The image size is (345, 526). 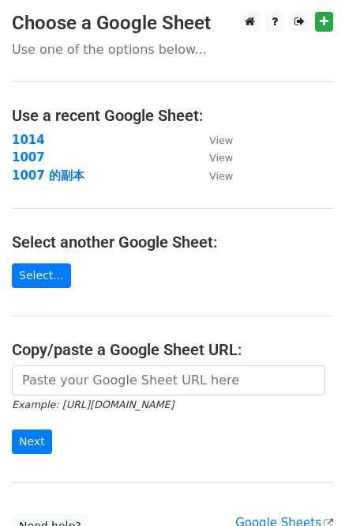 What do you see at coordinates (48, 175) in the screenshot?
I see `a: 1007 的副本` at bounding box center [48, 175].